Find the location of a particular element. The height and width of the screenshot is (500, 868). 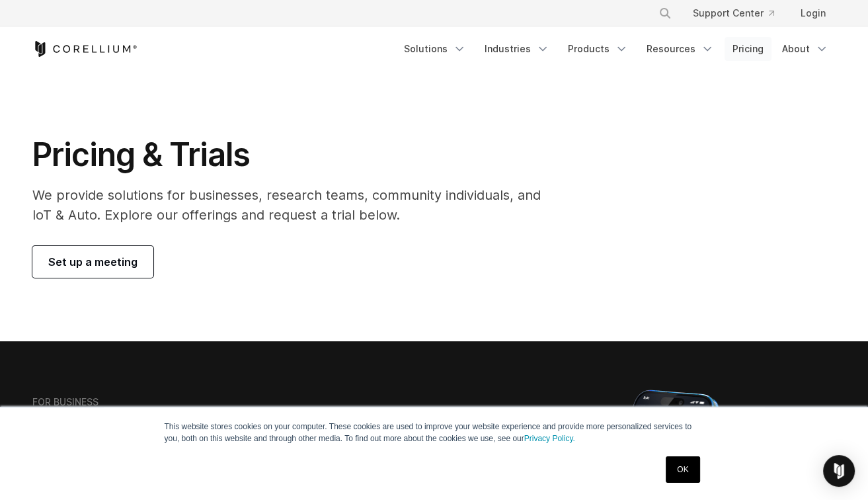

a: Set up a meeting is located at coordinates (93, 261).